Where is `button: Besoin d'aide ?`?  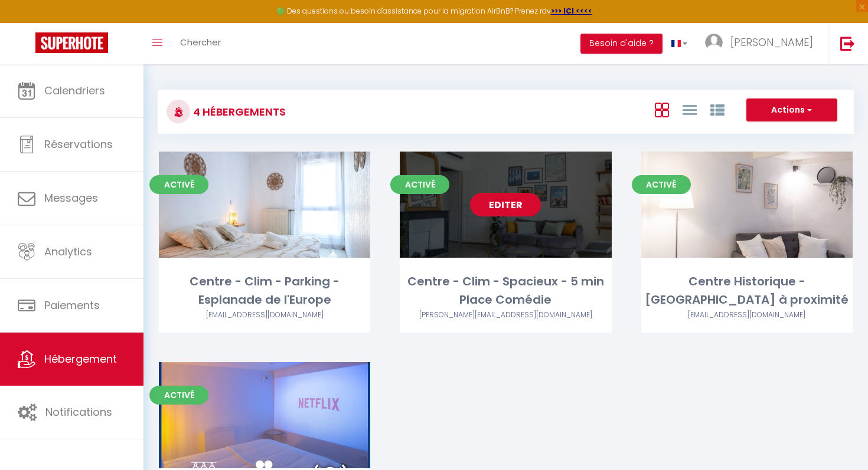
button: Besoin d'aide ? is located at coordinates (621, 44).